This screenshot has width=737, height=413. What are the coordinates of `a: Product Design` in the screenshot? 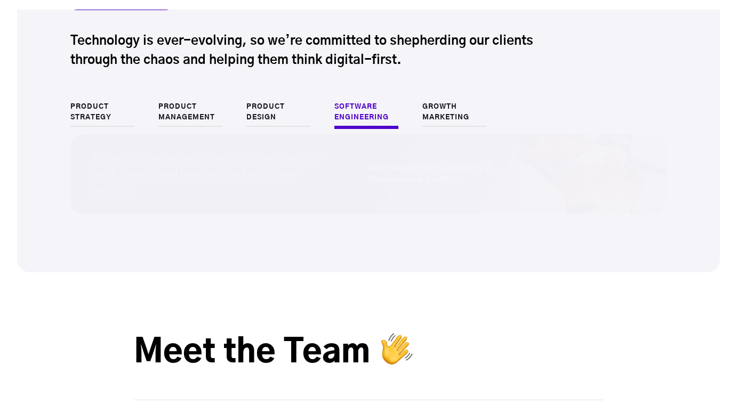 It's located at (278, 114).